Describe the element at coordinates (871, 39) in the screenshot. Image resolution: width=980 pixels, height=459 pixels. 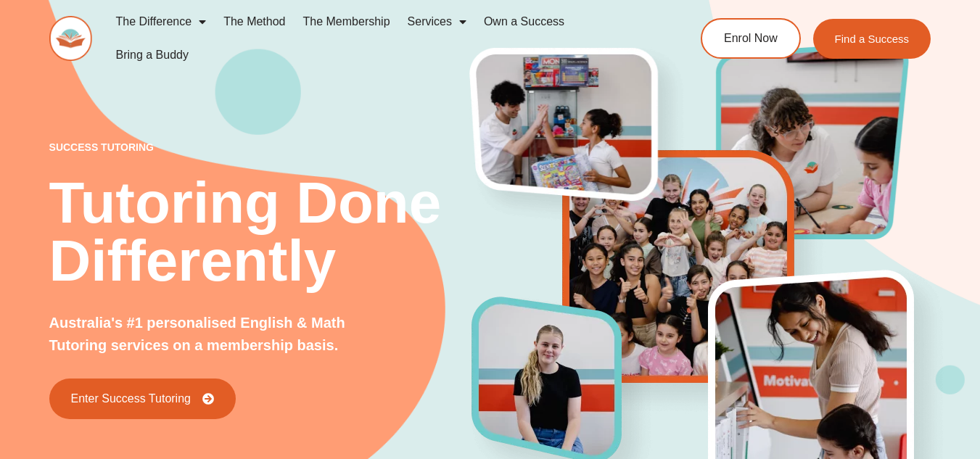
I see `a: Find a Success` at that location.